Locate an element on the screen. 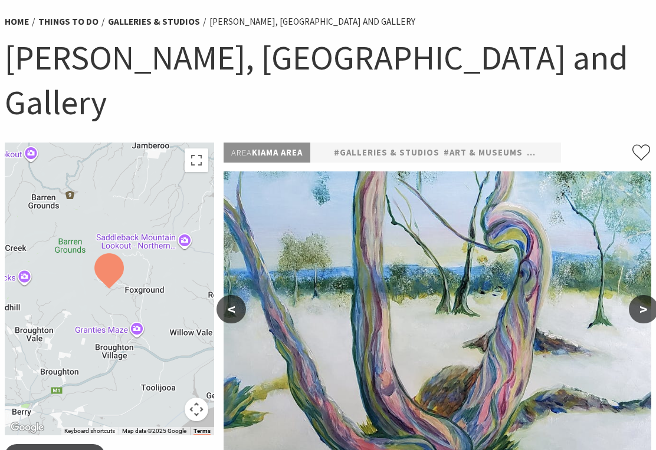  span: Map data ©2025 Google is located at coordinates (154, 431).